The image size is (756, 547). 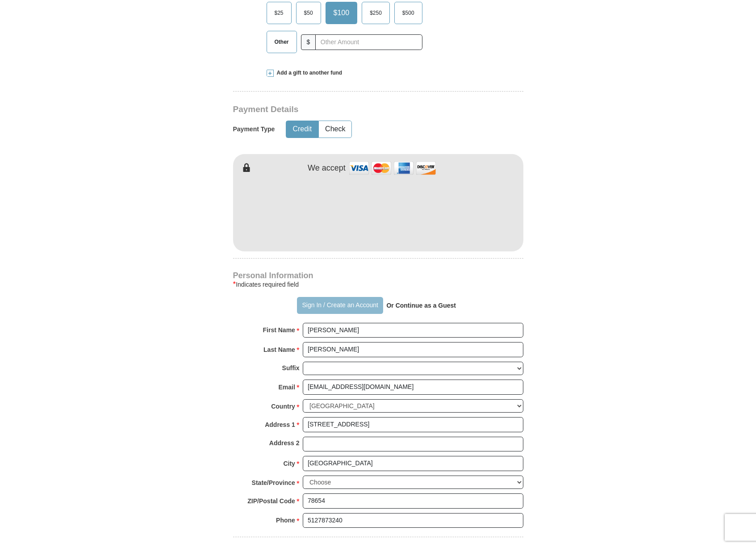 What do you see at coordinates (282, 42) in the screenshot?
I see `span: Other` at bounding box center [282, 42].